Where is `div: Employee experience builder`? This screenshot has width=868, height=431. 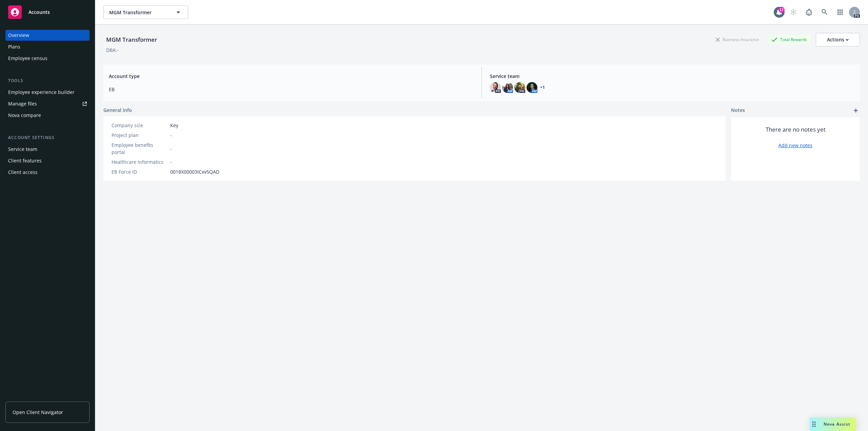
div: Employee experience builder is located at coordinates (41, 92).